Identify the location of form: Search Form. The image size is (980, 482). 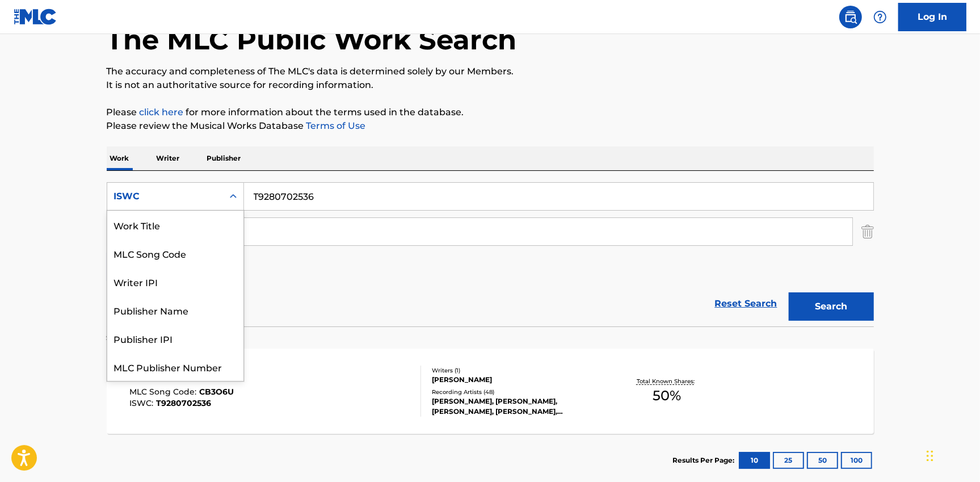
(490, 254).